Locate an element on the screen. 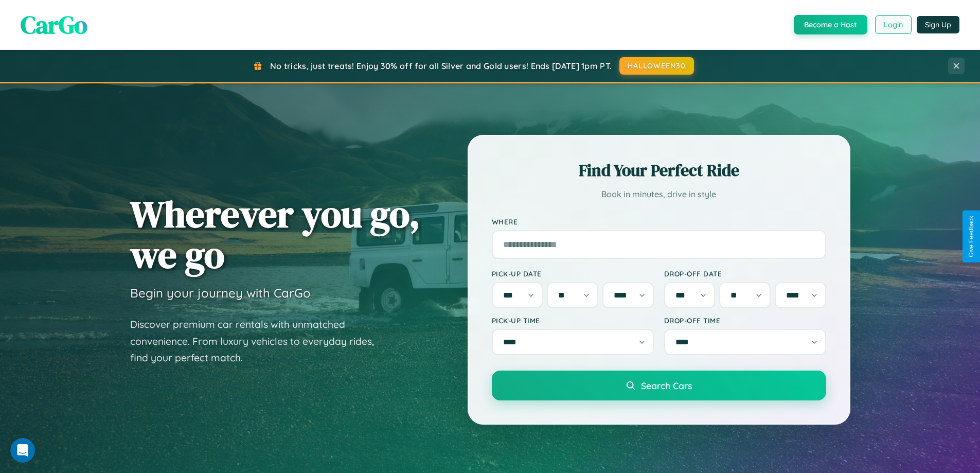 Image resolution: width=980 pixels, height=473 pixels. button: Search Cars is located at coordinates (659, 385).